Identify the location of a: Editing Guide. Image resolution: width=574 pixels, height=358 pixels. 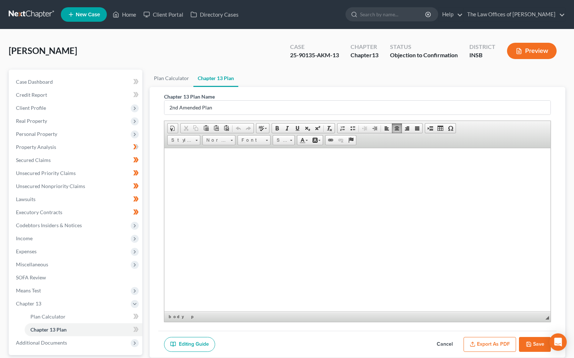
(189, 344).